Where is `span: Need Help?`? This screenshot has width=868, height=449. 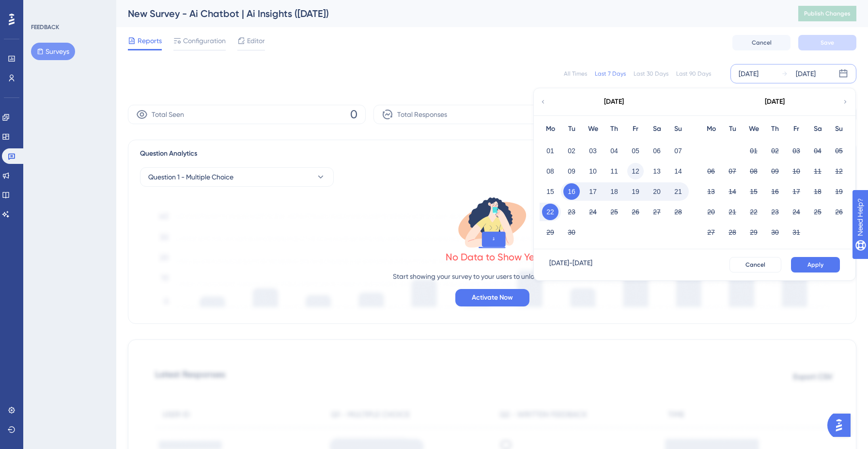
span: Need Help? is located at coordinates (42, 8).